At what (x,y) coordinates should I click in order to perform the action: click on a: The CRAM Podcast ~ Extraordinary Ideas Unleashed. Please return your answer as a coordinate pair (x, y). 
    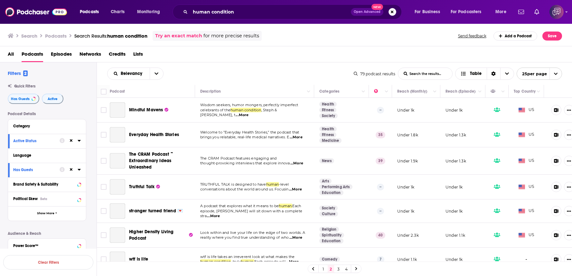
    Looking at the image, I should click on (161, 161).